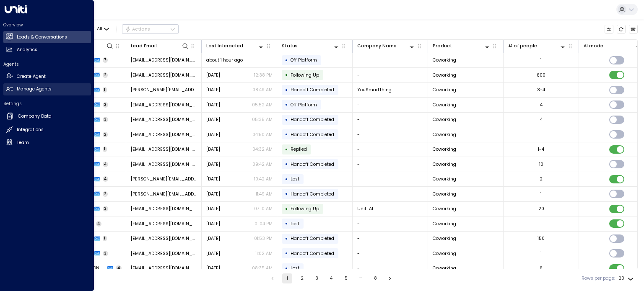  I want to click on span: bobo979221528@gmail.com, so click(164, 75).